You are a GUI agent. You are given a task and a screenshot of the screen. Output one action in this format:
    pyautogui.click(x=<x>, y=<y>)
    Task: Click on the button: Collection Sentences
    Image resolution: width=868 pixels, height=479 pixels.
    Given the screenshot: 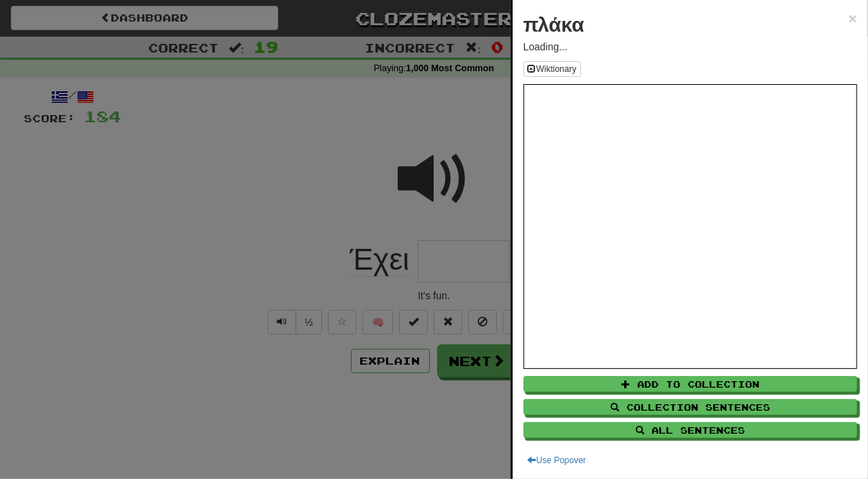 What is the action you would take?
    pyautogui.click(x=690, y=407)
    